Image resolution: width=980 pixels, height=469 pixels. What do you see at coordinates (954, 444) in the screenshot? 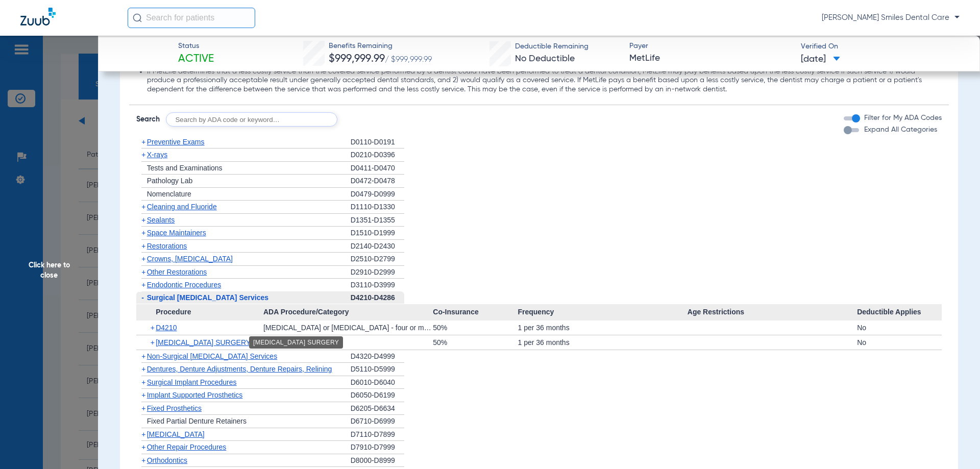
I see `div: Chat Widget` at bounding box center [954, 444].